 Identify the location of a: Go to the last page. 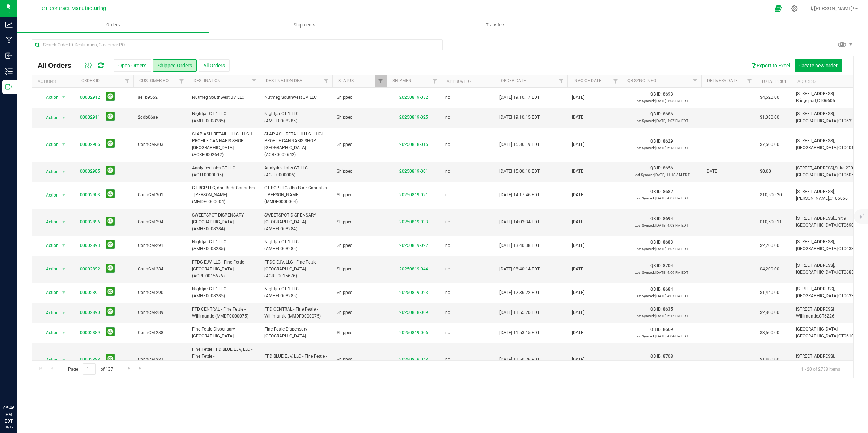
(141, 368).